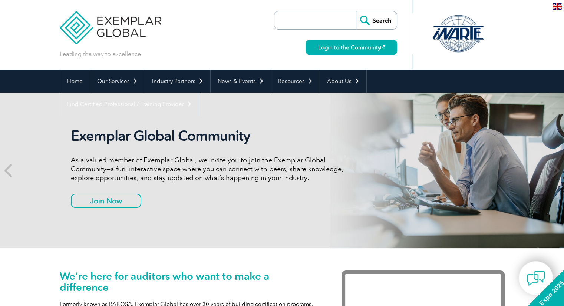 This screenshot has width=564, height=306. What do you see at coordinates (75, 81) in the screenshot?
I see `a: Home` at bounding box center [75, 81].